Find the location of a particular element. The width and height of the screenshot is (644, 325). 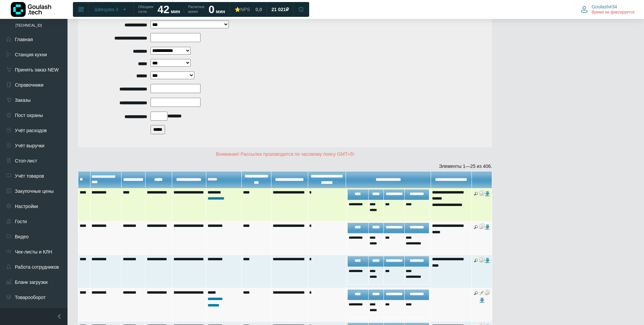

strong: 0 is located at coordinates (212, 9).